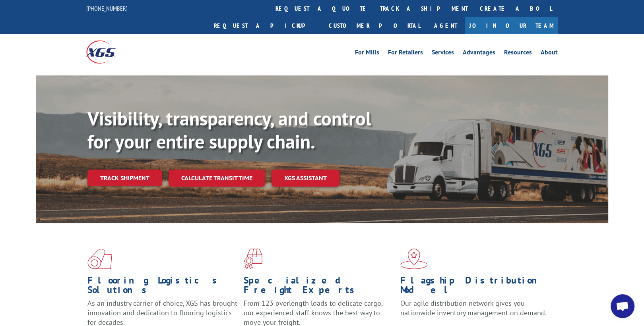 This screenshot has width=644, height=326. What do you see at coordinates (475, 287) in the screenshot?
I see `h1: Flagship Distribution Model` at bounding box center [475, 287].